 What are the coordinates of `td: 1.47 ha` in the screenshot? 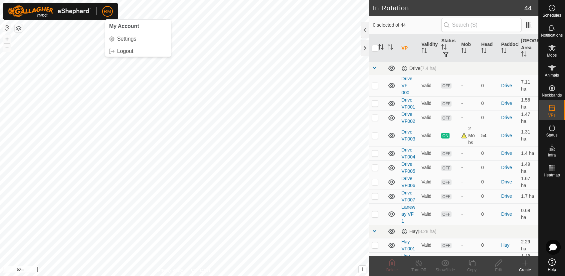 It's located at (529, 118).